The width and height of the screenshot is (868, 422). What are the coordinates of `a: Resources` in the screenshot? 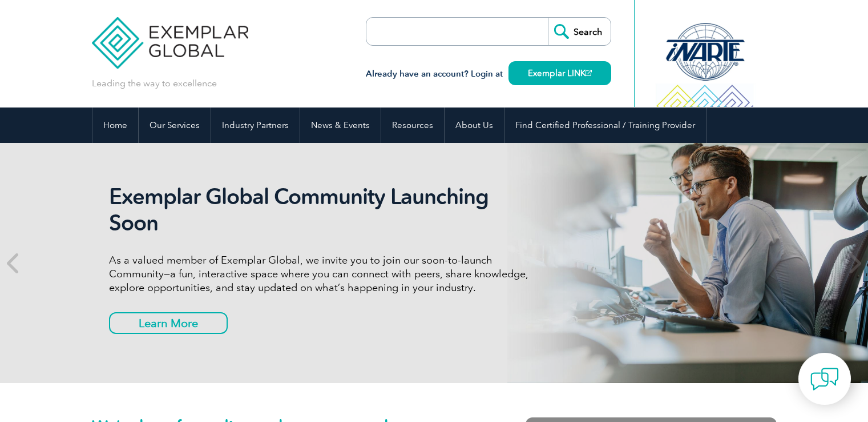 It's located at (413, 125).